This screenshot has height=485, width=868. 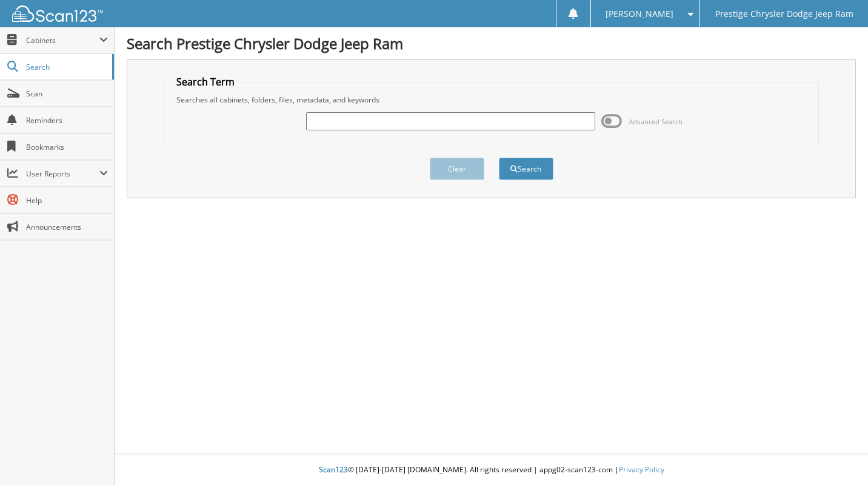 What do you see at coordinates (491, 99) in the screenshot?
I see `div: Searches all cabinets, folders, files, metadata, and keywords` at bounding box center [491, 99].